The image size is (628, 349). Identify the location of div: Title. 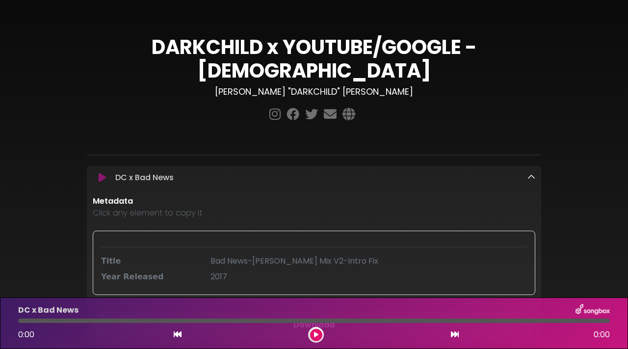
(150, 261).